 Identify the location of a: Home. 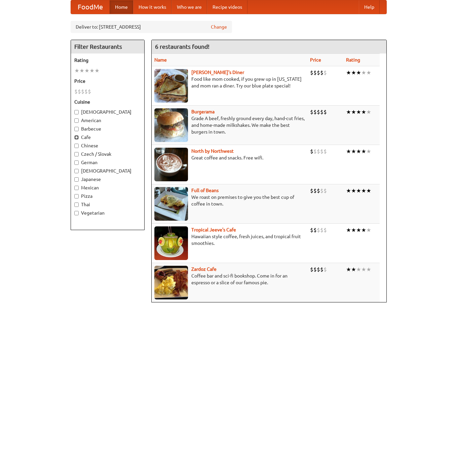
(121, 7).